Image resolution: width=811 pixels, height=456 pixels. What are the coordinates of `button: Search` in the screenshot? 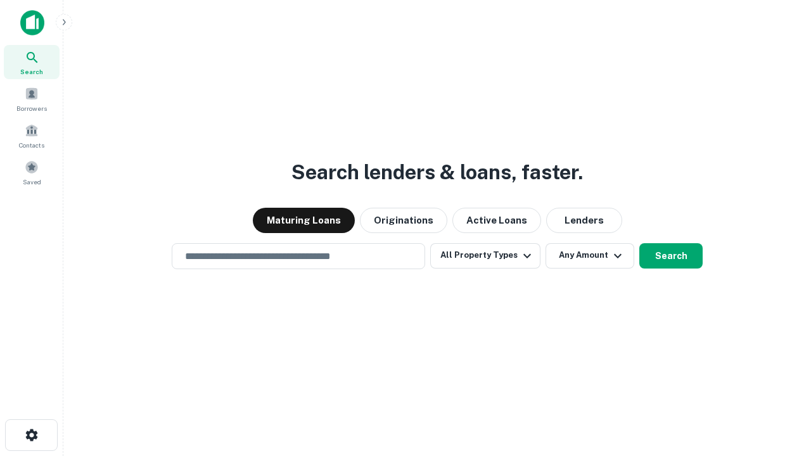 It's located at (671, 256).